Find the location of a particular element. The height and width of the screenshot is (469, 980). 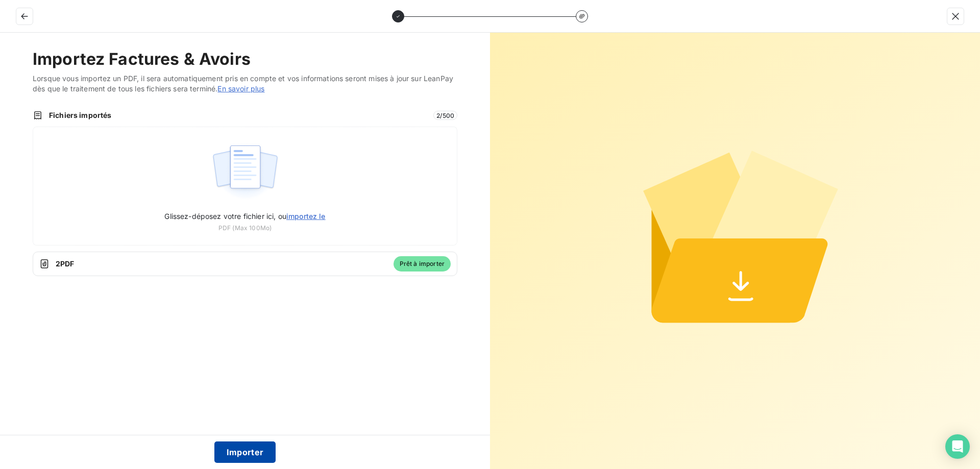

span: Fichiers importés is located at coordinates (238, 116).